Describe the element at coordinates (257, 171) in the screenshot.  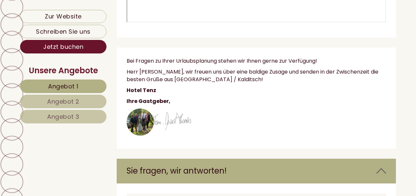
I see `div: Sie fragen, wir antworten!` at that location.